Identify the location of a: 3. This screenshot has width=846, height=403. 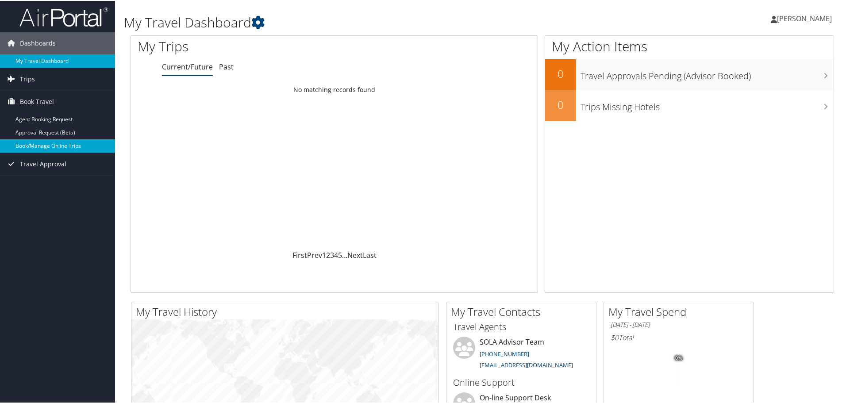
(332, 254).